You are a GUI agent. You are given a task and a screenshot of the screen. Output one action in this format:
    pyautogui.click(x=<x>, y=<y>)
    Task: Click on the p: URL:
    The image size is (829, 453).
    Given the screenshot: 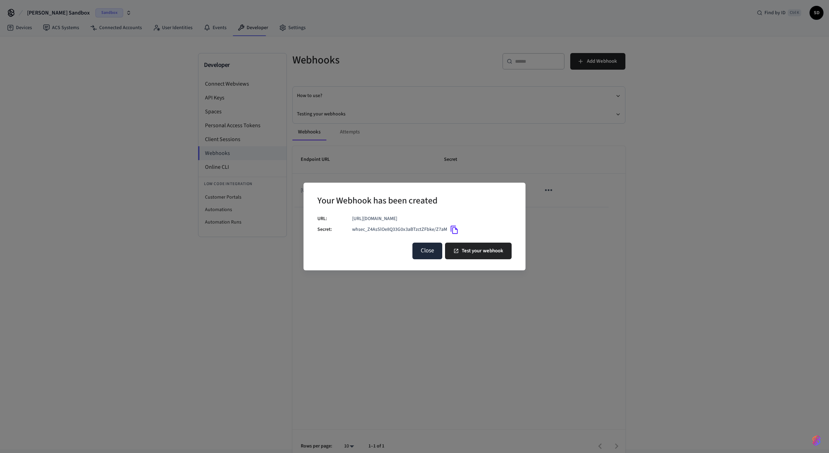 What is the action you would take?
    pyautogui.click(x=335, y=219)
    